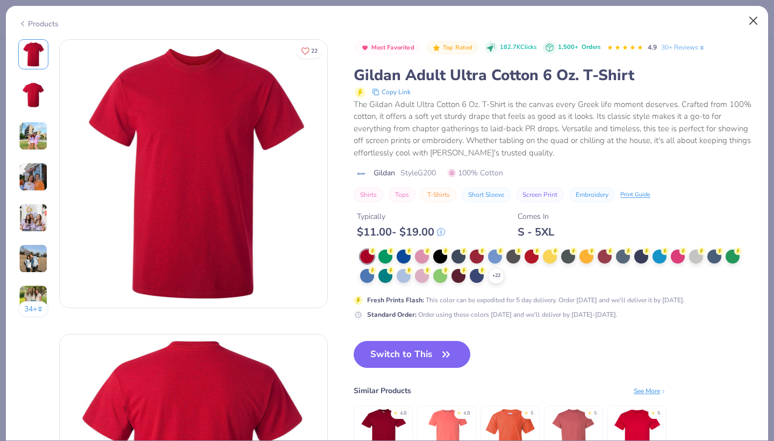 The width and height of the screenshot is (774, 441). Describe the element at coordinates (361, 174) in the screenshot. I see `img: brand logo` at that location.